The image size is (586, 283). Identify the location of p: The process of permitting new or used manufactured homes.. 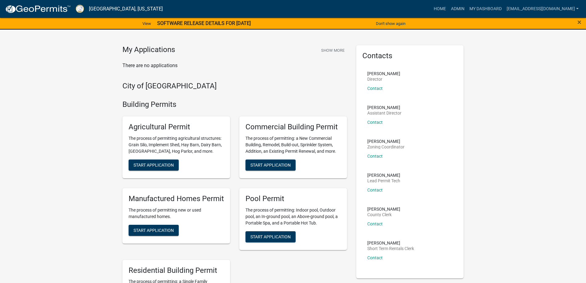
(176, 213).